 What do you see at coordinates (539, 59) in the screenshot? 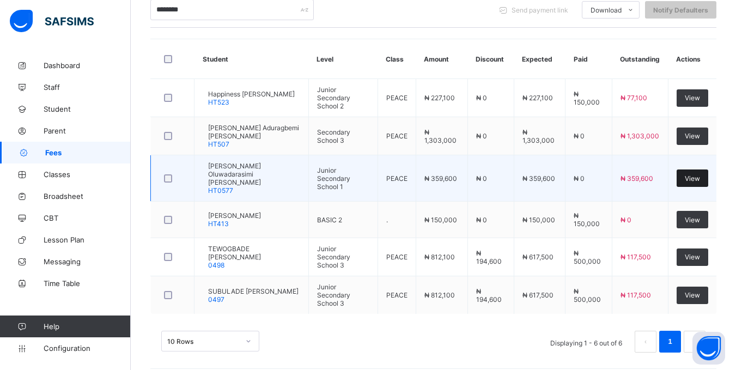
I see `th: Expected` at bounding box center [539, 59].